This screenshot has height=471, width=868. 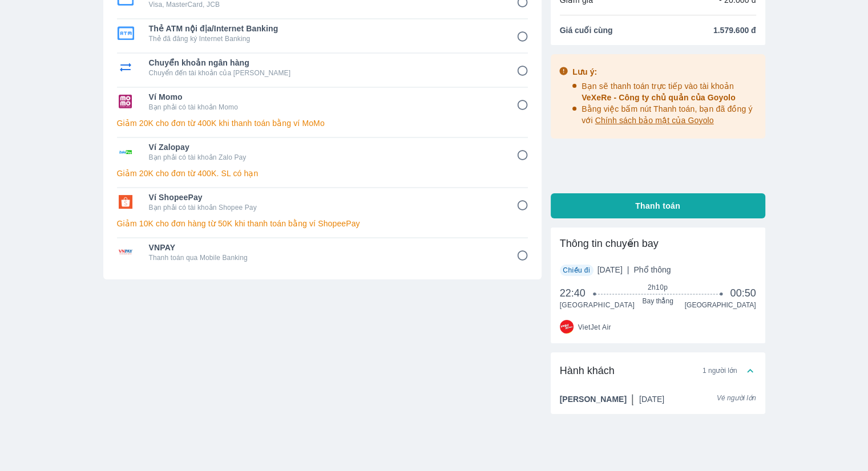 I want to click on p: Giảm 20K cho đơn từ 400K khi thanh toán bằng ví MoMo, so click(x=322, y=123).